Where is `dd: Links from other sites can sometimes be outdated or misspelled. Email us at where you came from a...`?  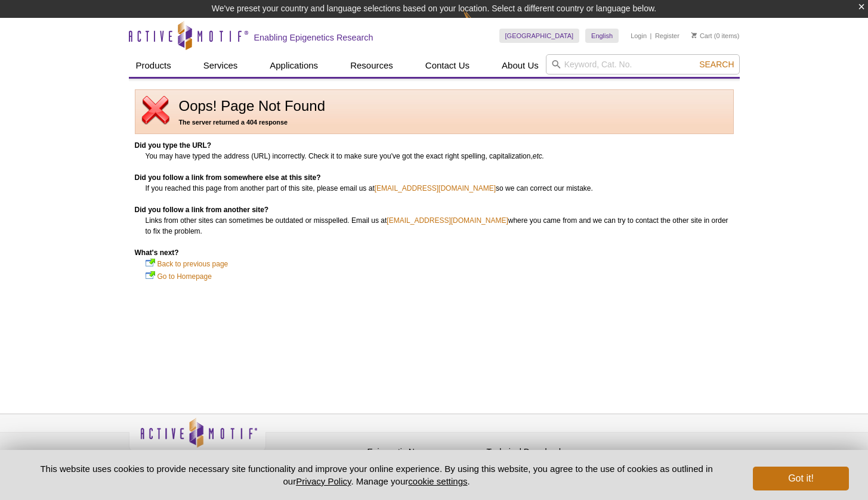
dd: Links from other sites can sometimes be outdated or misspelled. Email us at where you came from a... is located at coordinates (439, 225).